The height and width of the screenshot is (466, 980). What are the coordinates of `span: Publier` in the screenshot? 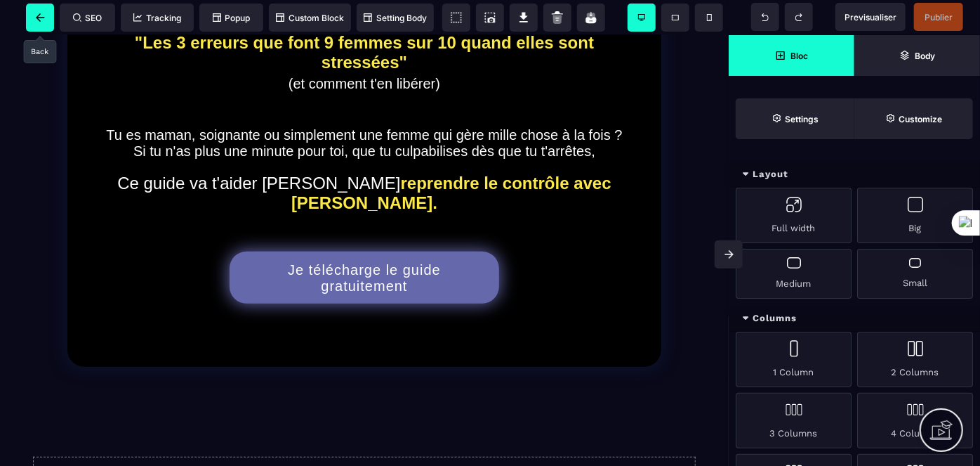 It's located at (938, 17).